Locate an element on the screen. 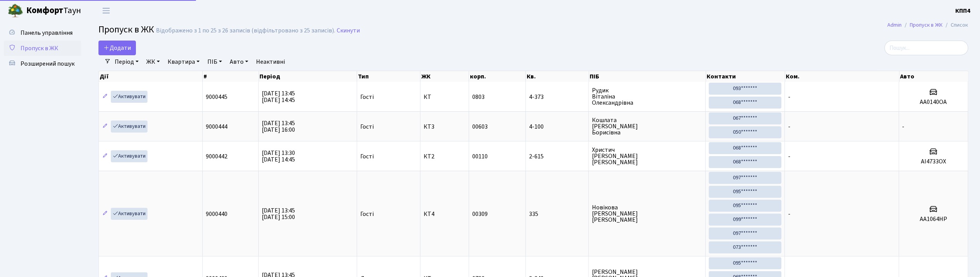  th: Ком. is located at coordinates (843, 76).